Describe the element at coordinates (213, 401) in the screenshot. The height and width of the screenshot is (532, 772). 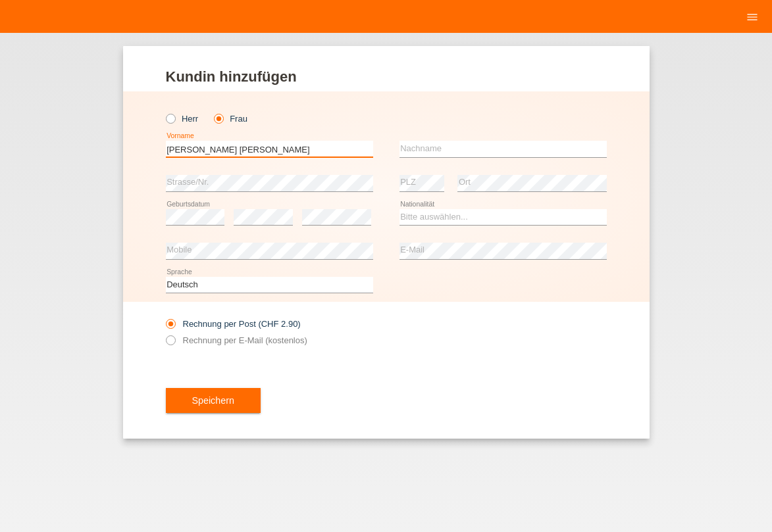
I see `span: Speichern` at that location.